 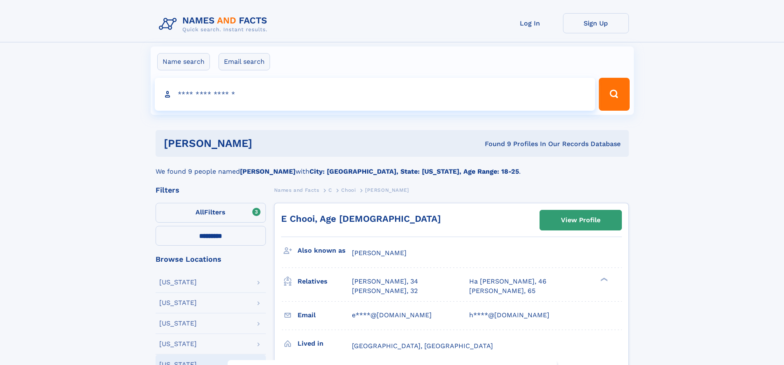 I want to click on input: search input, so click(x=375, y=94).